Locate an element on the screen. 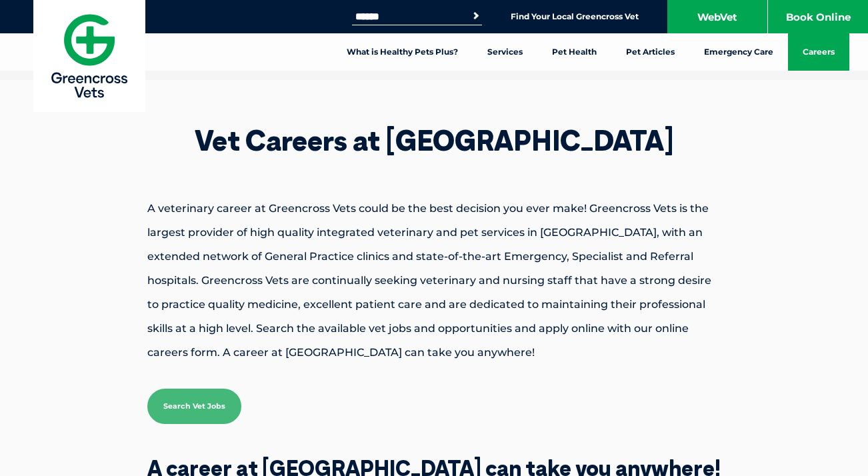  a: What is Healthy Pets Plus? is located at coordinates (402, 52).